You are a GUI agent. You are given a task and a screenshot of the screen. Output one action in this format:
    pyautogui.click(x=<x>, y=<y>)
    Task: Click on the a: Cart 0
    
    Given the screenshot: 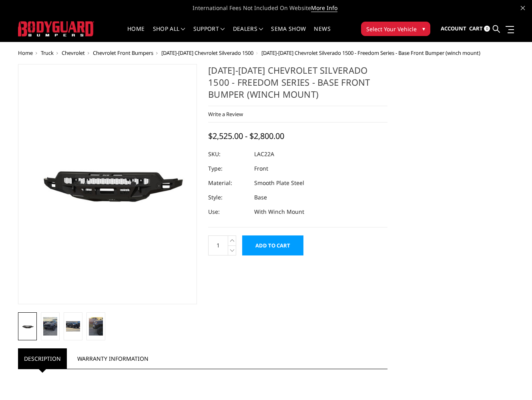 What is the action you would take?
    pyautogui.click(x=480, y=29)
    